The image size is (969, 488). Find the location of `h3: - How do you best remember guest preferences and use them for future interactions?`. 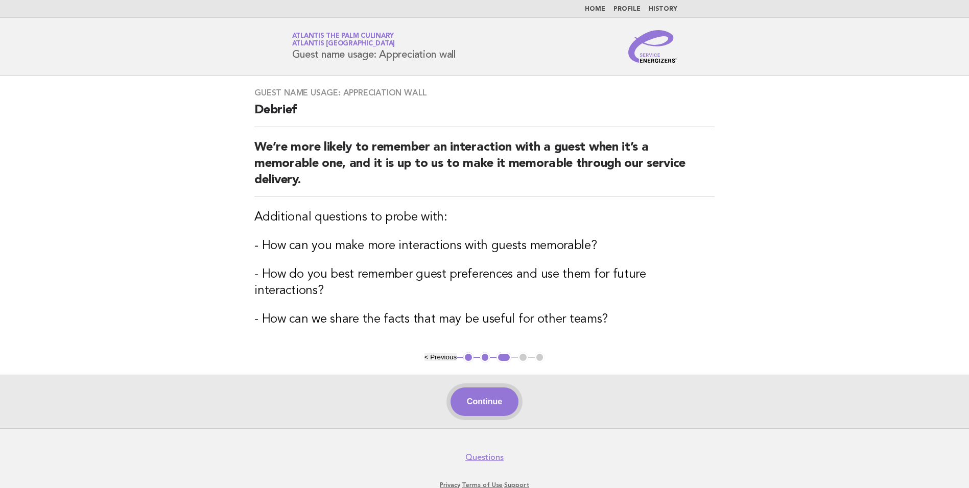

h3: - How do you best remember guest preferences and use them for future interactions? is located at coordinates (484, 283).